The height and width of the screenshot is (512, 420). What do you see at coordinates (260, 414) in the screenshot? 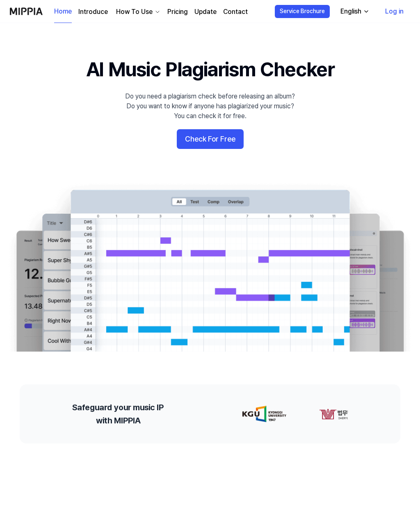
I see `img: partner-logo-0` at bounding box center [260, 414].